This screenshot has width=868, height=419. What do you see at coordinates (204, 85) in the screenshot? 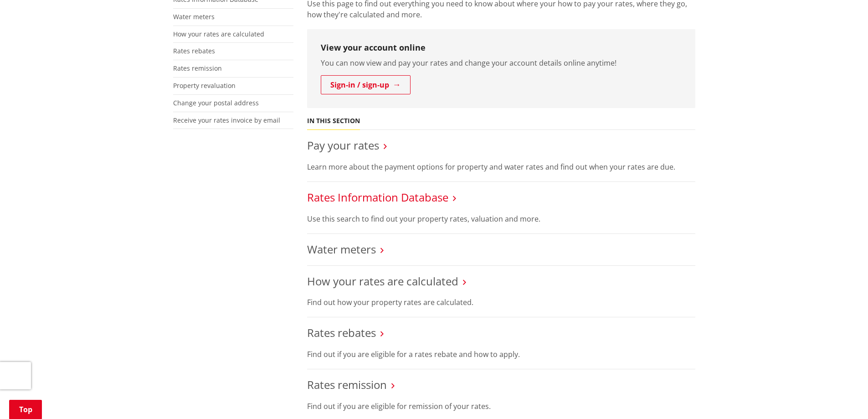
I see `a: Property revaluation` at bounding box center [204, 85].